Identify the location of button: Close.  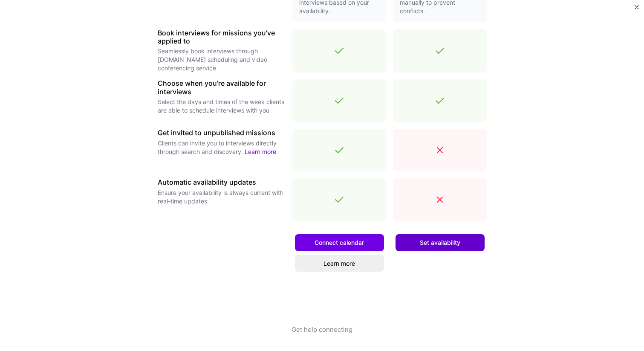
(637, 10).